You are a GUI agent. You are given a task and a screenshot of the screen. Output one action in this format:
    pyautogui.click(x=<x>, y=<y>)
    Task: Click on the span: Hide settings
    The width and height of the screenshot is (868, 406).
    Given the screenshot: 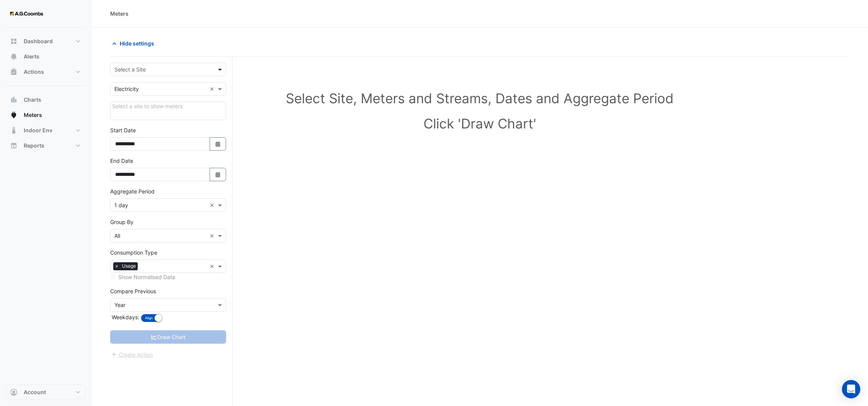 What is the action you would take?
    pyautogui.click(x=137, y=43)
    